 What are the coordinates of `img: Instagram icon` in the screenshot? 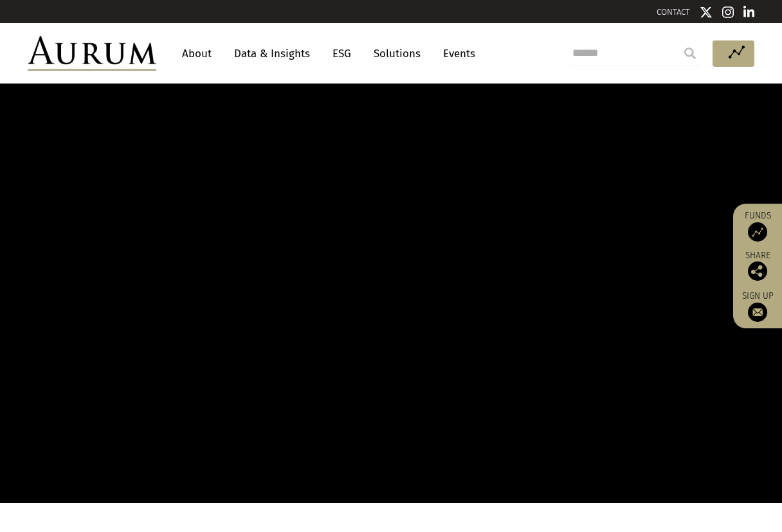 It's located at (728, 13).